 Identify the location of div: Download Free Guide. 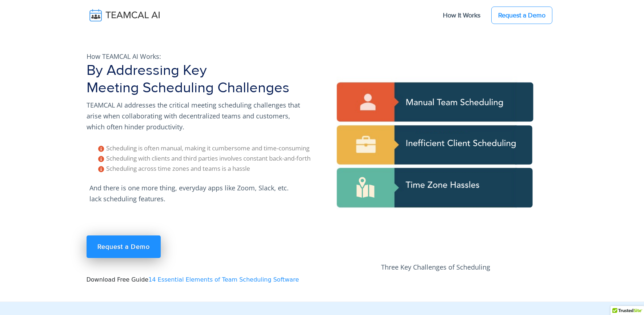
(202, 173).